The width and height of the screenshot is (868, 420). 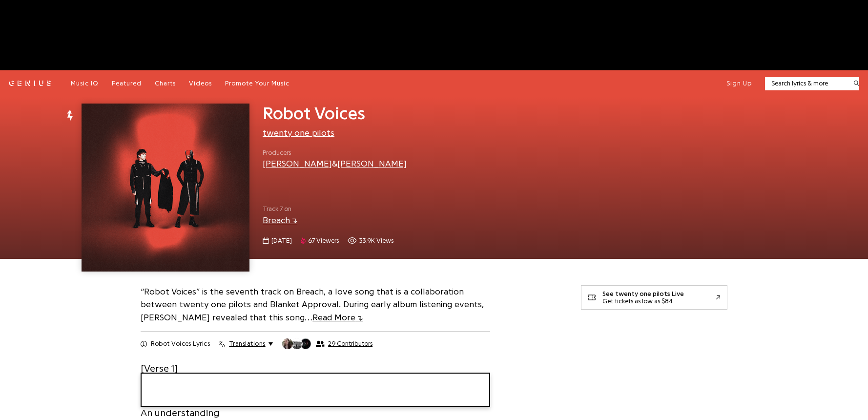 I want to click on div: Get tickets as low as $84, so click(x=643, y=301).